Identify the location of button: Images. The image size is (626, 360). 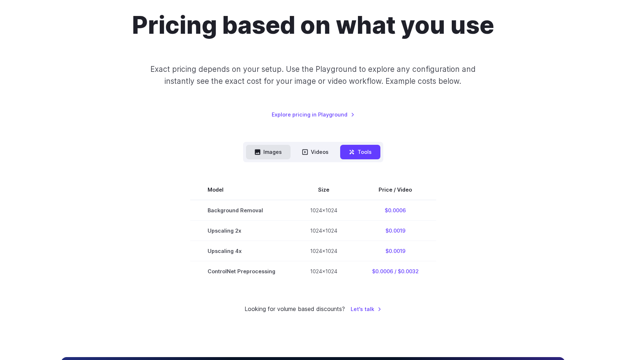
(268, 152).